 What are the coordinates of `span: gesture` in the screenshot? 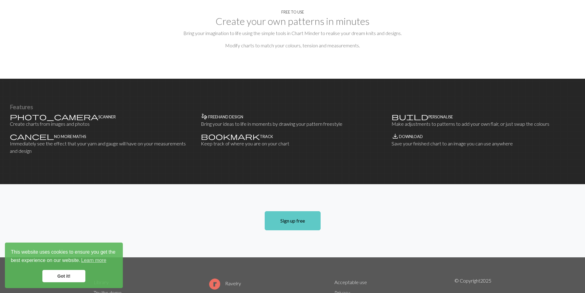 It's located at (205, 116).